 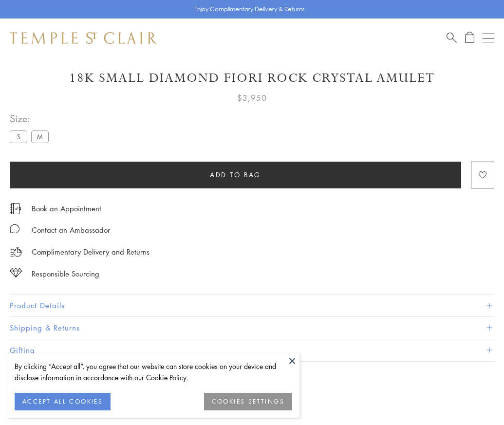 I want to click on button: Product Details, so click(x=252, y=305).